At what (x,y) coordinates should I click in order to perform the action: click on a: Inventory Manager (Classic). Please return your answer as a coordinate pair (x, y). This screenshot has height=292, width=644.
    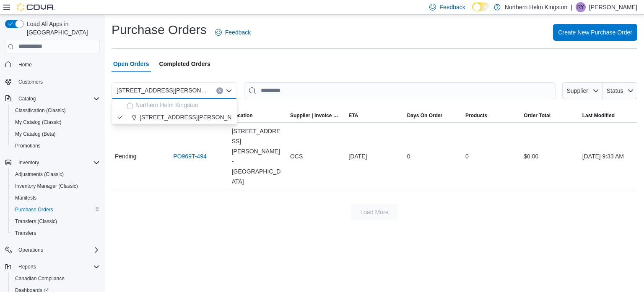
    Looking at the image, I should click on (46, 186).